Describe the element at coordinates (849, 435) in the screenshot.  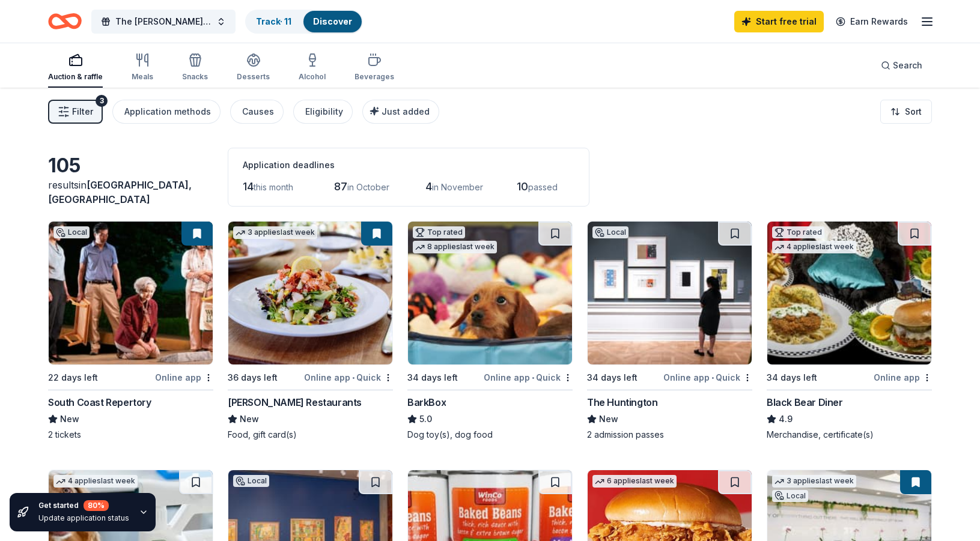
I see `div: Merchandise, certificate(s)` at that location.